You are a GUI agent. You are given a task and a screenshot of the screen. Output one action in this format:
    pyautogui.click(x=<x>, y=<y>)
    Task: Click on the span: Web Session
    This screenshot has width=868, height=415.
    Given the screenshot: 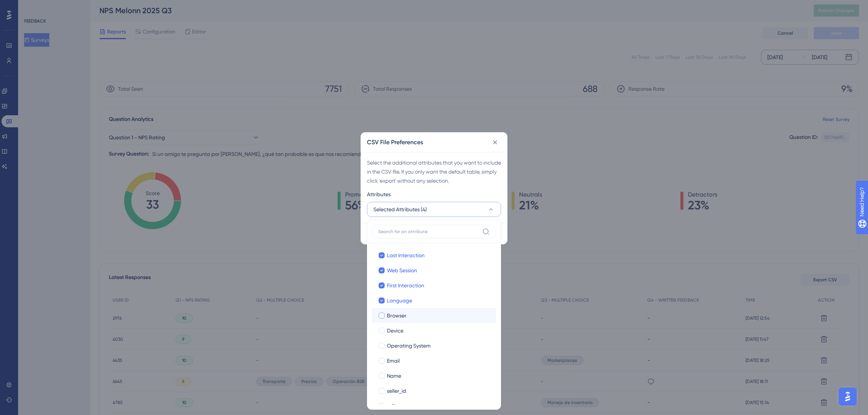 What is the action you would take?
    pyautogui.click(x=402, y=270)
    